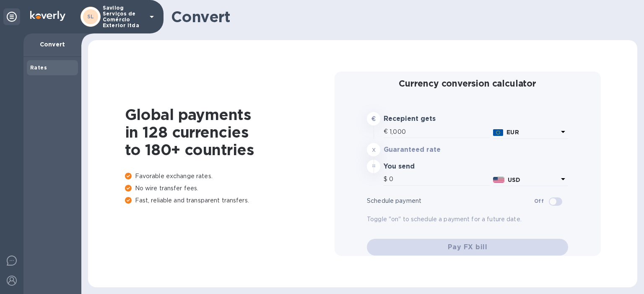  Describe the element at coordinates (467, 83) in the screenshot. I see `h2: Currency conversion calculator` at that location.